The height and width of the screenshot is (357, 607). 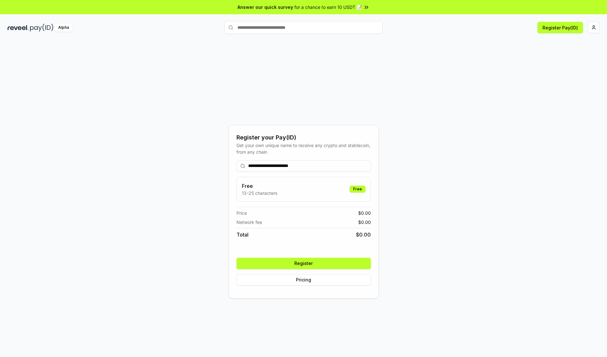 What do you see at coordinates (42, 28) in the screenshot?
I see `img: pay_id` at bounding box center [42, 28].